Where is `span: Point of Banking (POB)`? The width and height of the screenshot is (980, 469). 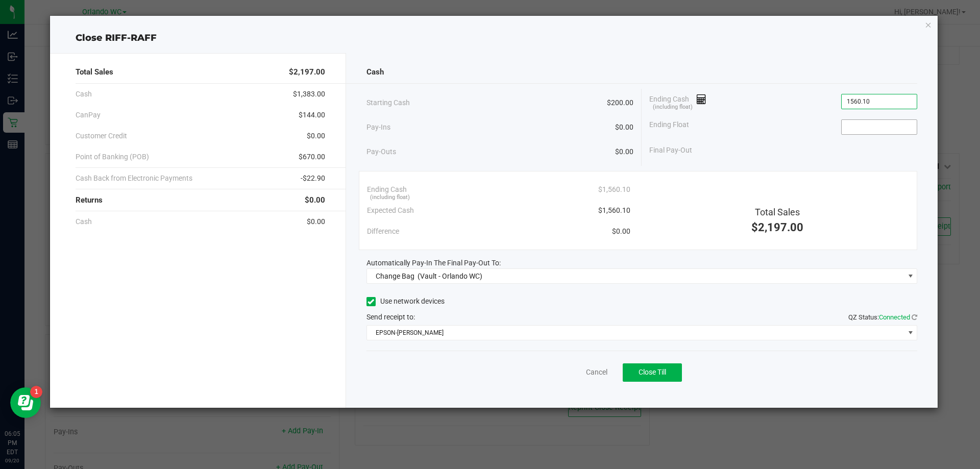 span: Point of Banking (POB) is located at coordinates (113, 157).